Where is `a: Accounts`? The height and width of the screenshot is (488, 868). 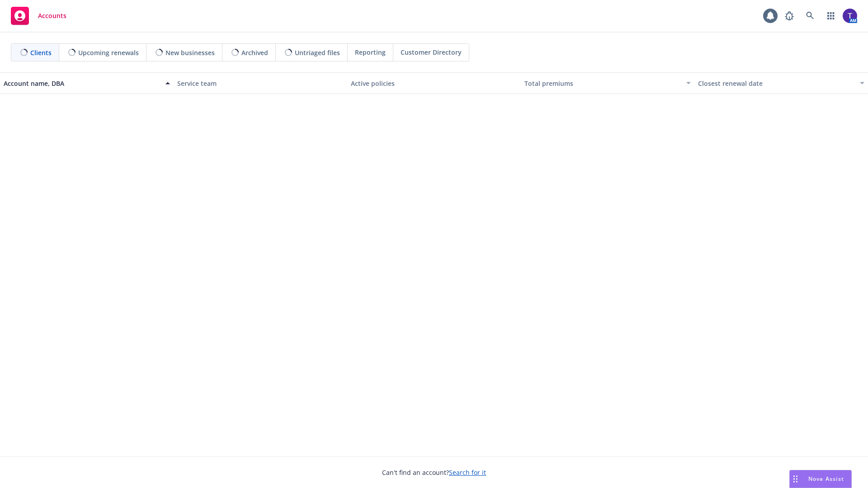
a: Accounts is located at coordinates (39, 16).